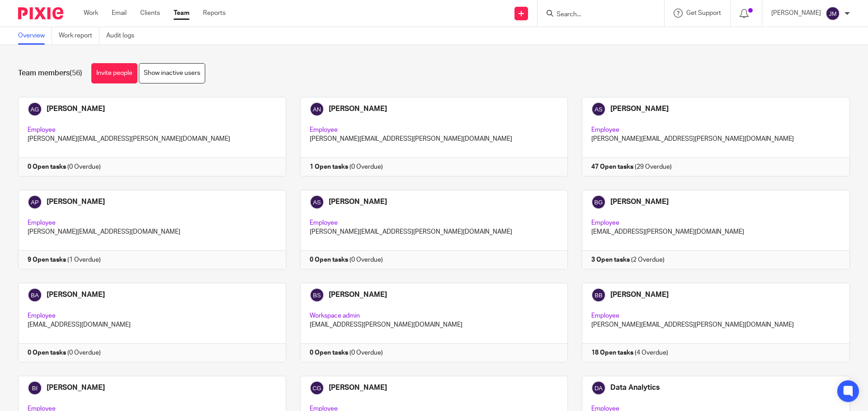 Image resolution: width=868 pixels, height=411 pixels. I want to click on span: (56), so click(76, 73).